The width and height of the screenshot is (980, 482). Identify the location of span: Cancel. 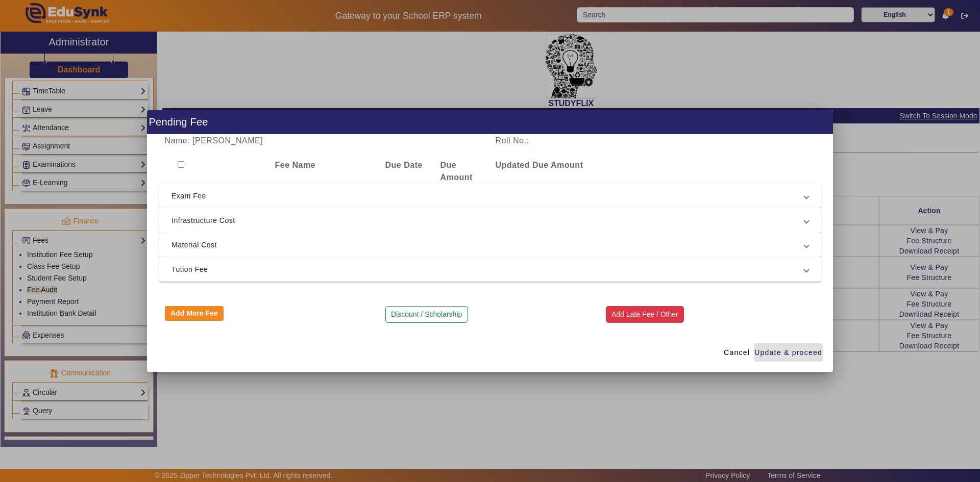
(737, 353).